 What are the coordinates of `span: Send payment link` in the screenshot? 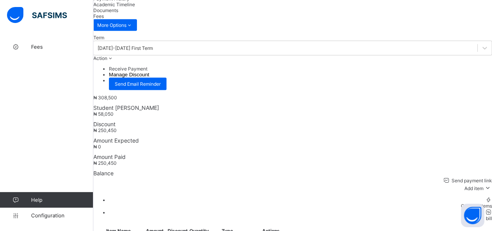 It's located at (471, 180).